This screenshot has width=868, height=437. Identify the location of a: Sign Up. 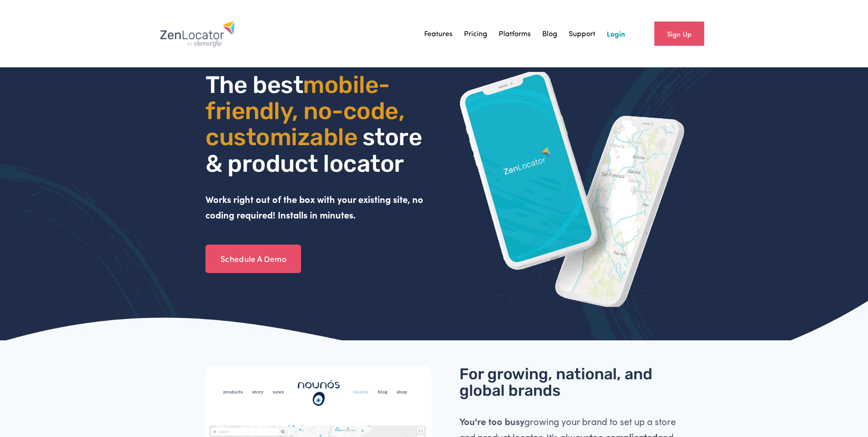
(679, 33).